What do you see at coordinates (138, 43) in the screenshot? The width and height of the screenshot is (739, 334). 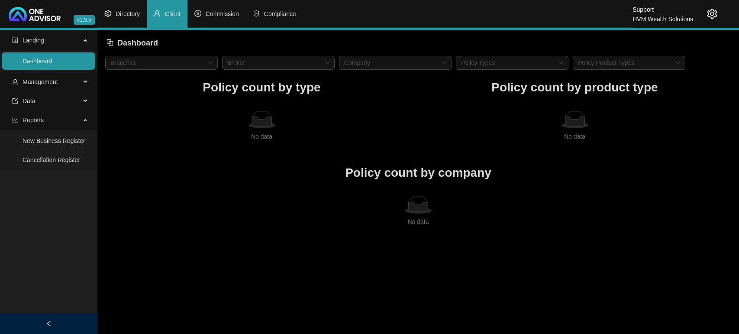 I see `span: Dashboard` at bounding box center [138, 43].